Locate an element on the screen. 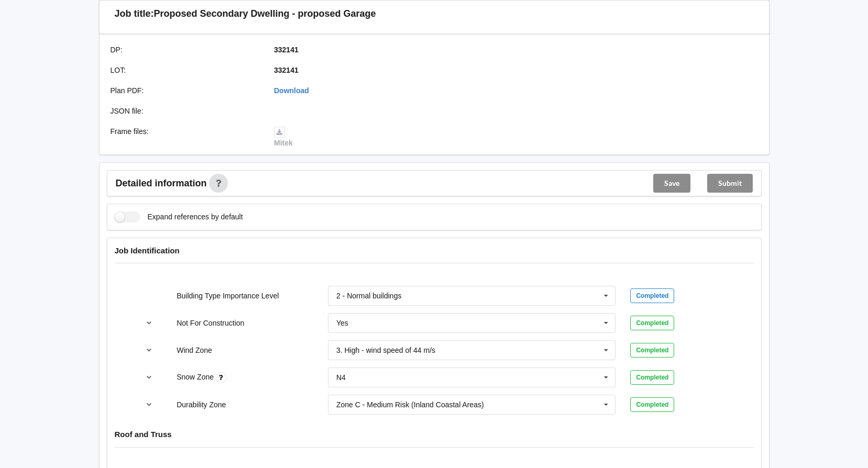 The image size is (868, 468). label: Building Type Importance Level is located at coordinates (228, 296).